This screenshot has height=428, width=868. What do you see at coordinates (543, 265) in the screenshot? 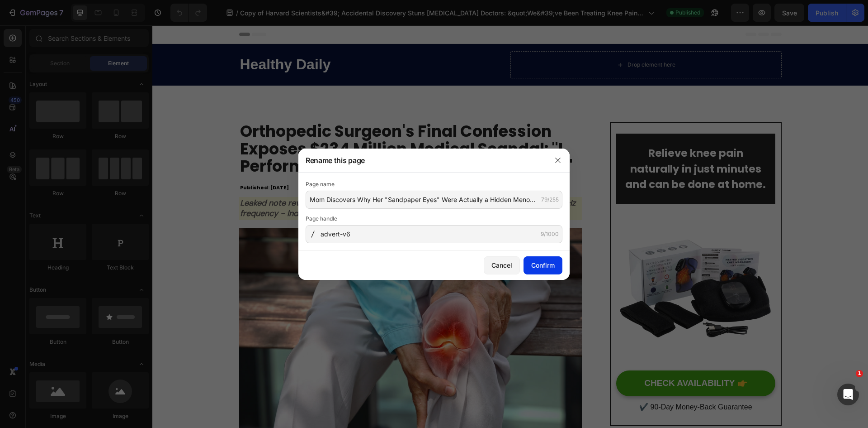
I see `button: Confirm` at bounding box center [543, 265].